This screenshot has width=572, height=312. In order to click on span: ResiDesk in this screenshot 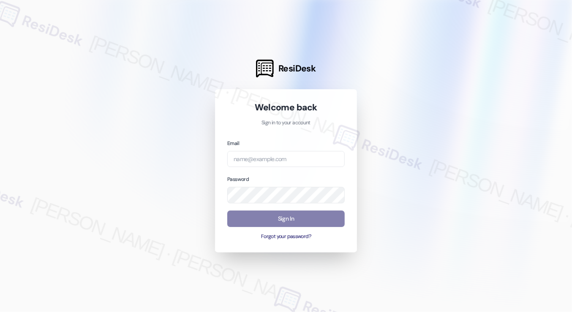, I will do `click(297, 68)`.